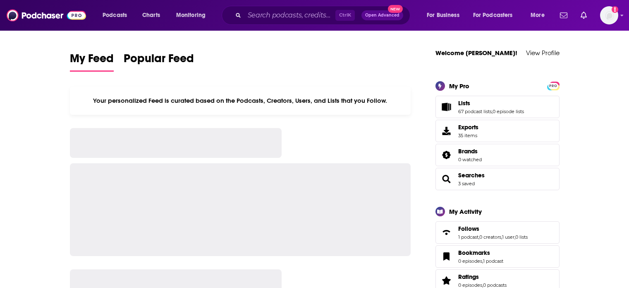 Image resolution: width=629 pixels, height=288 pixels. Describe the element at coordinates (543, 53) in the screenshot. I see `a: View Profile` at that location.